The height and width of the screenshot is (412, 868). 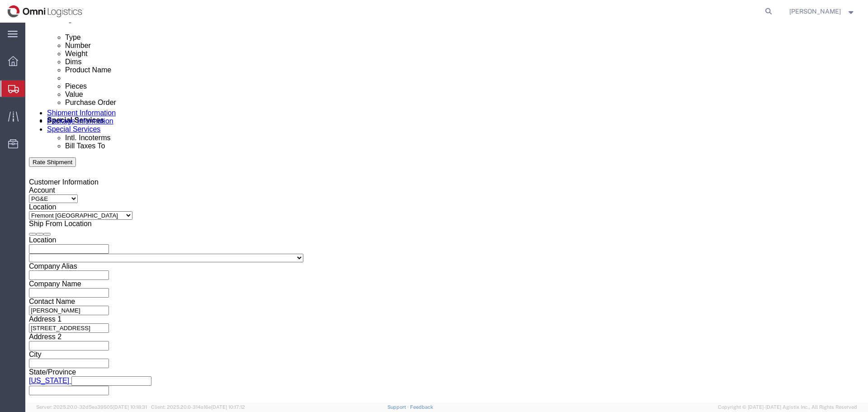 I want to click on span: Robert Delbosque, so click(x=815, y=11).